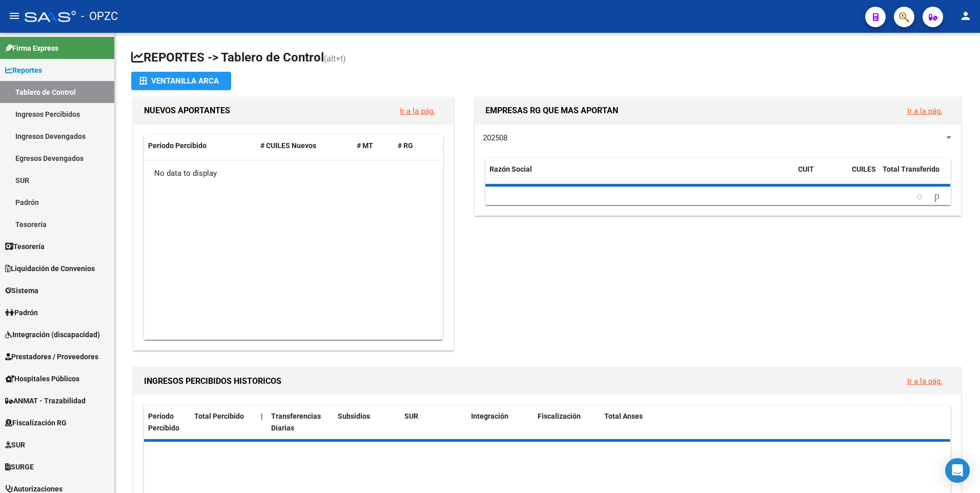 Image resolution: width=980 pixels, height=493 pixels. What do you see at coordinates (821, 176) in the screenshot?
I see `datatable-header-cell: CUIT` at bounding box center [821, 176].